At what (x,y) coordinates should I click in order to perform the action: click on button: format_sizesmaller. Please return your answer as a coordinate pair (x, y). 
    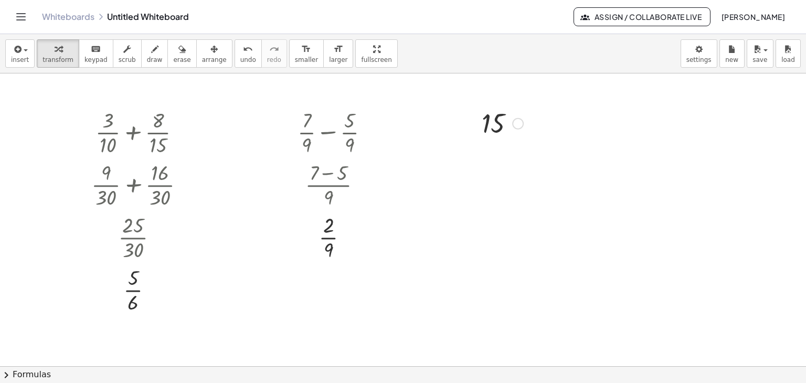
    Looking at the image, I should click on (306, 54).